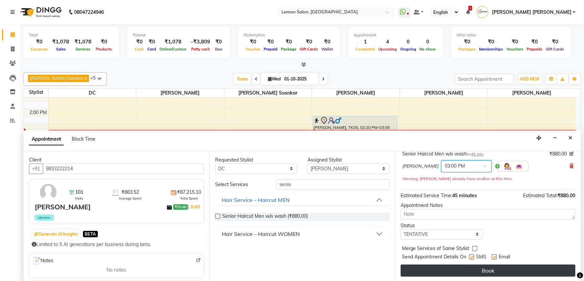  Describe the element at coordinates (477, 154) in the screenshot. I see `span: 45 min` at that location.